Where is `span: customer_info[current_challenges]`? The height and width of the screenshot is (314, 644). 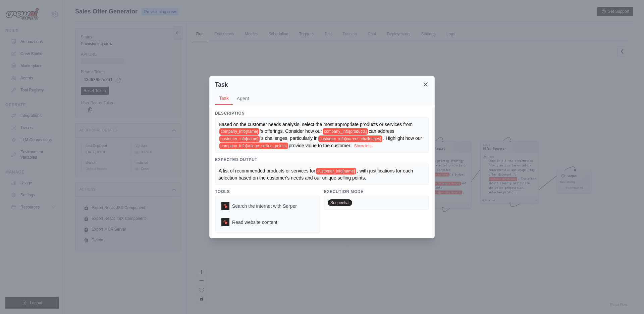 span: customer_info[current_challenges] is located at coordinates (350, 139).